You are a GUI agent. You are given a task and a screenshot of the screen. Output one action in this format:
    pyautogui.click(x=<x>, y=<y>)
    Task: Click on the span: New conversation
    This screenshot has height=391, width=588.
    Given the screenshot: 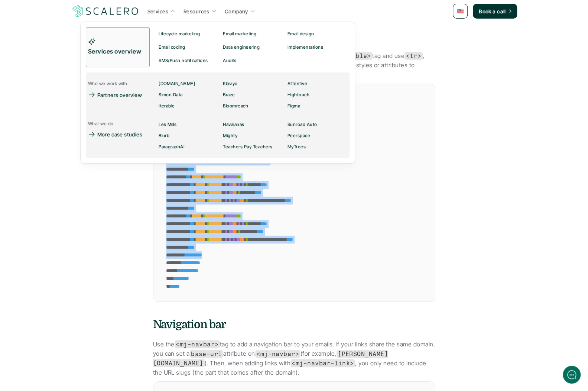 What is the action you would take?
    pyautogui.click(x=68, y=106)
    